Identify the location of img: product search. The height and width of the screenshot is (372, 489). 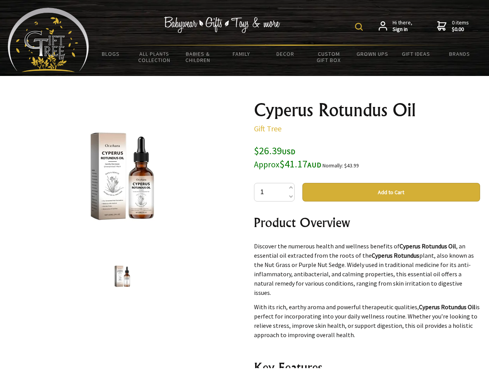
(359, 27).